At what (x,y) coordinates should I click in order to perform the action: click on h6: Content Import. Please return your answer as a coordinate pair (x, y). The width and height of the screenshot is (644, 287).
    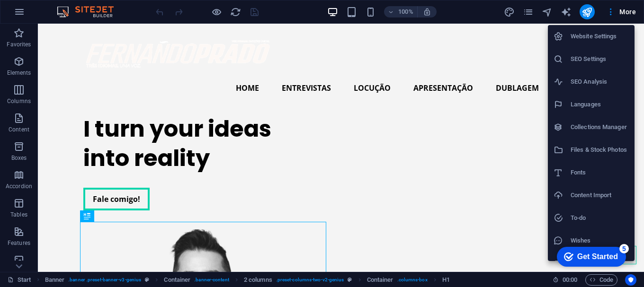
    Looking at the image, I should click on (600, 195).